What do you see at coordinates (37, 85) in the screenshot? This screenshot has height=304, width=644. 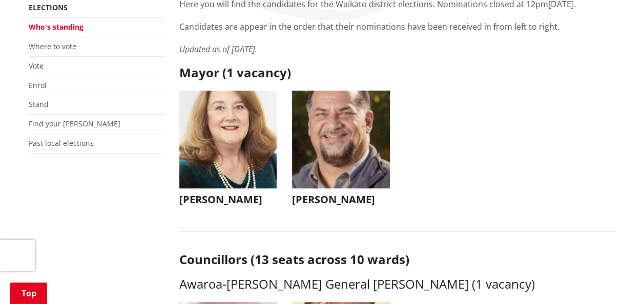 I see `a: Enrol` at bounding box center [37, 85].